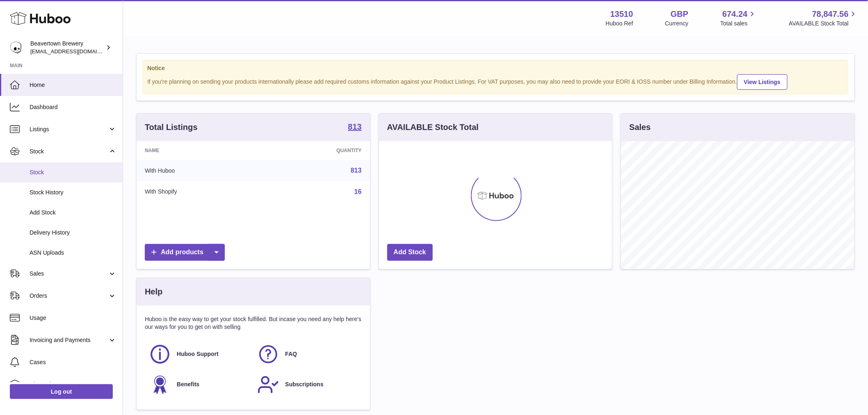  Describe the element at coordinates (739, 18) in the screenshot. I see `a: 674.24 Total sales` at that location.